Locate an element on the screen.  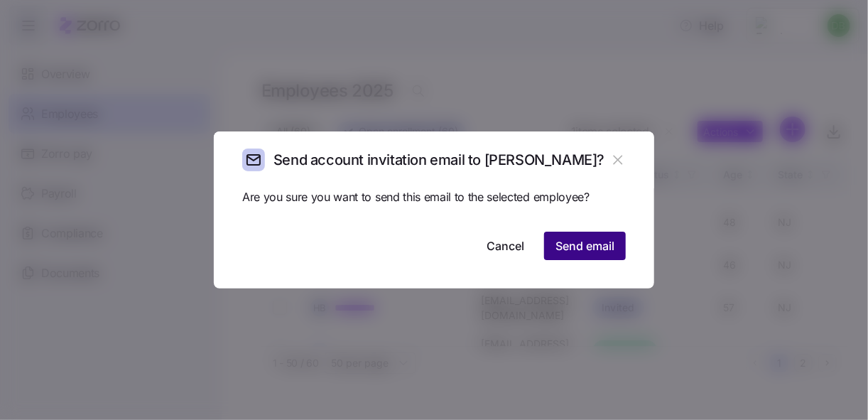
button: Send email is located at coordinates (585, 246).